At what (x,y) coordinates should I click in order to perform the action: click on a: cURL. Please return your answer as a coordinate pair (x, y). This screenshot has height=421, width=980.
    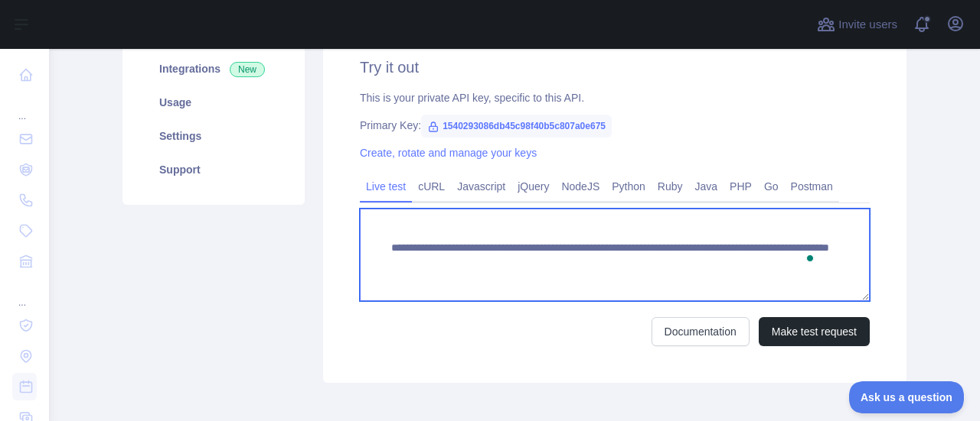
    Looking at the image, I should click on (431, 187).